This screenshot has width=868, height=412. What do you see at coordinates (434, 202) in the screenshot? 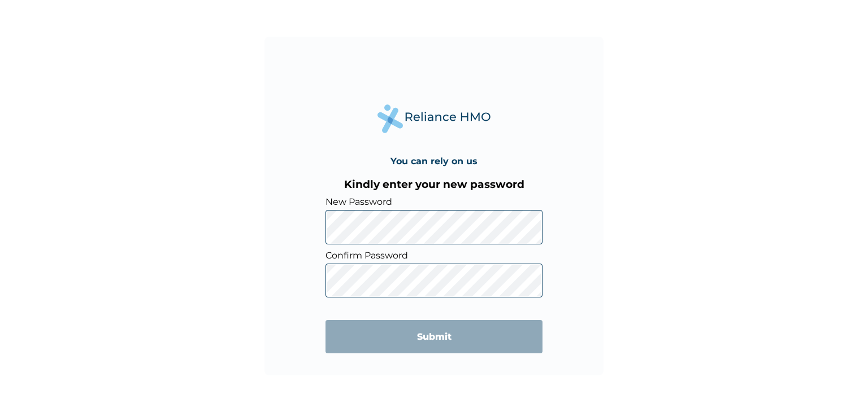
I see `label: New Password` at bounding box center [434, 202].